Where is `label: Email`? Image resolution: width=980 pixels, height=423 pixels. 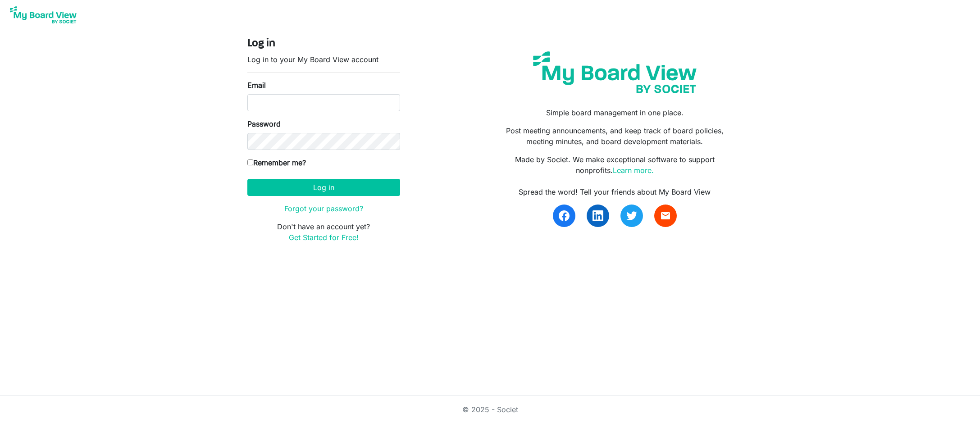
label: Email is located at coordinates (256, 85).